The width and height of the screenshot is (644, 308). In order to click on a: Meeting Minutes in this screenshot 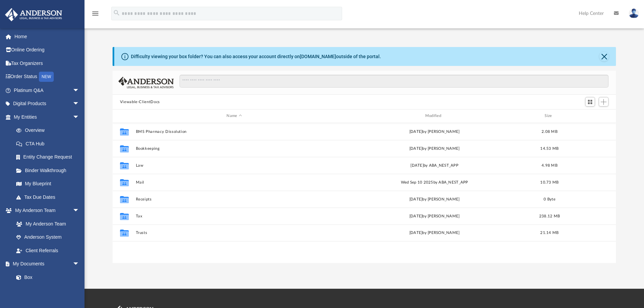, I will do `click(48, 290)`.